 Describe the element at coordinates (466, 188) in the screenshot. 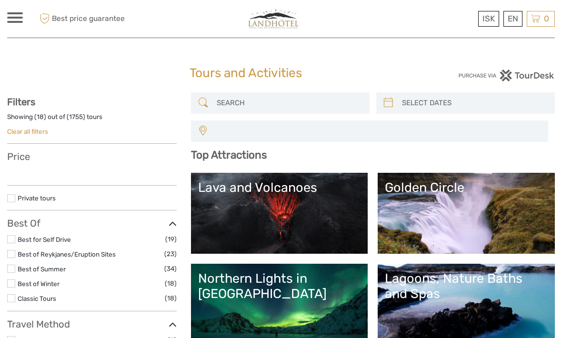

I see `div: Golden Circle` at that location.